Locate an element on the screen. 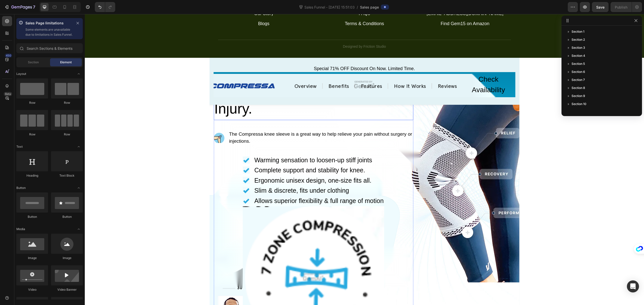 The height and width of the screenshot is (305, 644). a: Find Gem15 on Amazon is located at coordinates (380, 10).